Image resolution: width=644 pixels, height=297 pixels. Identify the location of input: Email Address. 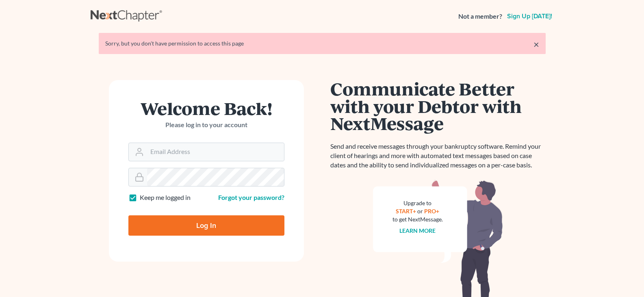
(215, 152).